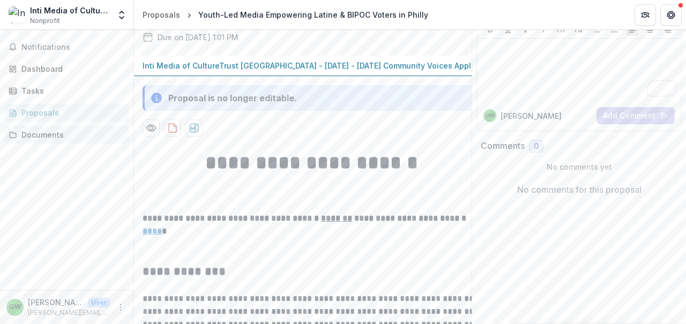 The image size is (686, 324). Describe the element at coordinates (71, 134) in the screenshot. I see `div: Documents` at that location.